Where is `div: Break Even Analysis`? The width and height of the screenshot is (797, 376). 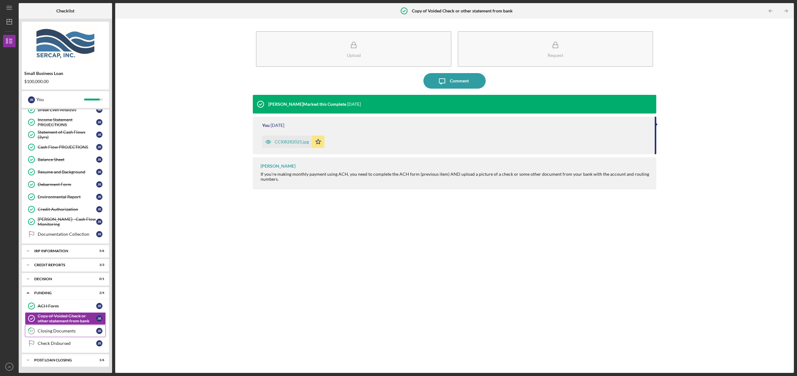
div: Break Even Analysis is located at coordinates (67, 110).